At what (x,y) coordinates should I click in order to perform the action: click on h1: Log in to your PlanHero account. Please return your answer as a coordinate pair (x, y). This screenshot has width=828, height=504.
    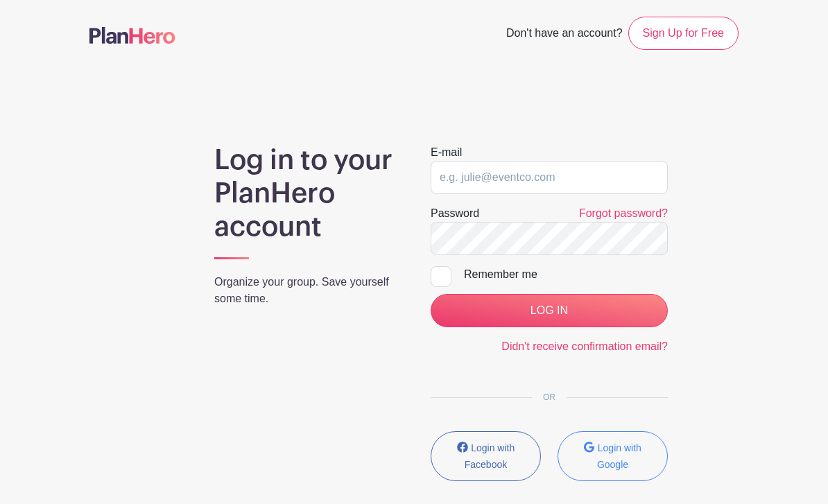
    Looking at the image, I should click on (306, 194).